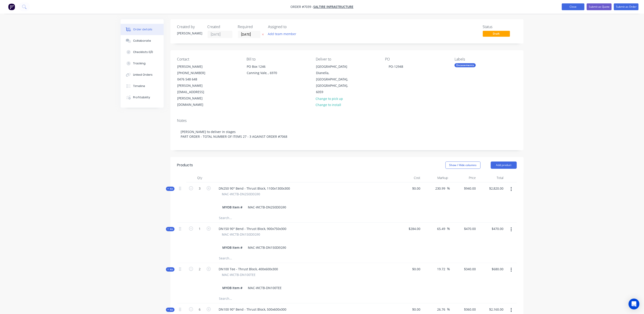 Image resolution: width=644 pixels, height=314 pixels. Describe the element at coordinates (599, 7) in the screenshot. I see `button: Submit as Quote` at that location.